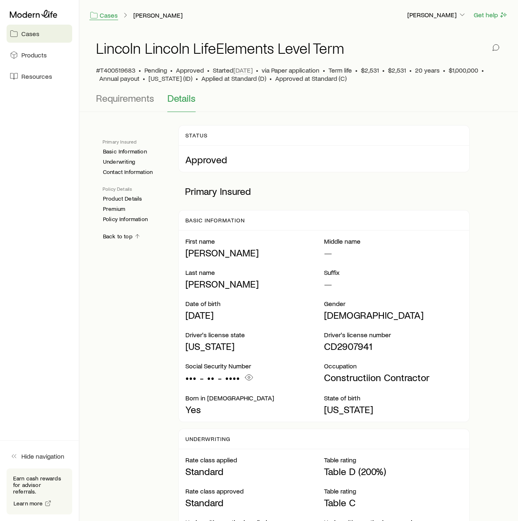 This screenshot has width=518, height=521. Describe the element at coordinates (393, 471) in the screenshot. I see `p: Table D (200%)` at that location.